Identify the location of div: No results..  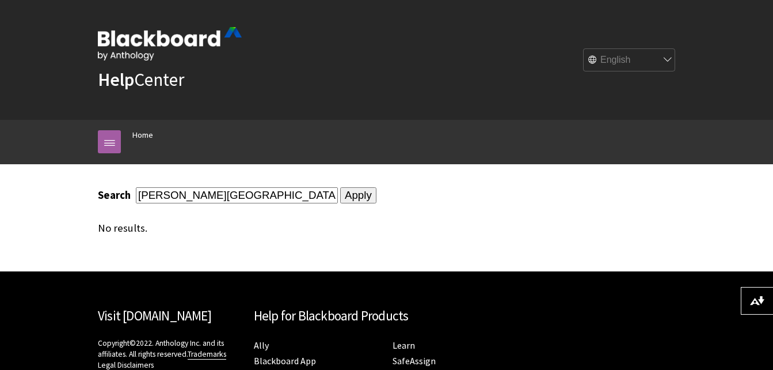
(301, 228).